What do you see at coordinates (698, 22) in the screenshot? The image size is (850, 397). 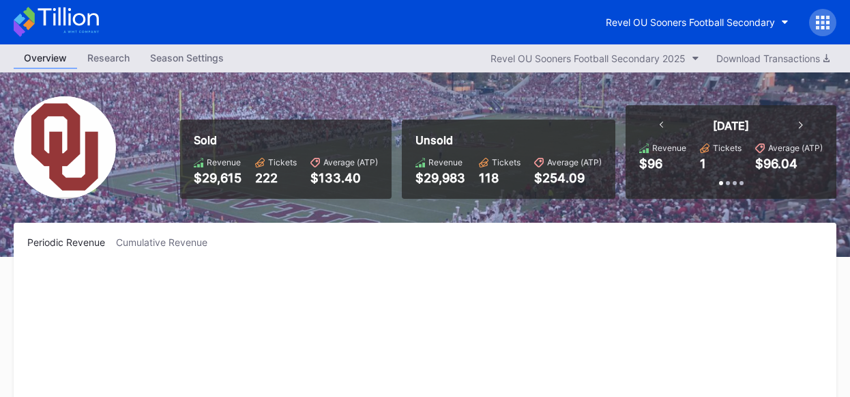 I see `button: Revel OU Sooners Football Secondary` at bounding box center [698, 22].